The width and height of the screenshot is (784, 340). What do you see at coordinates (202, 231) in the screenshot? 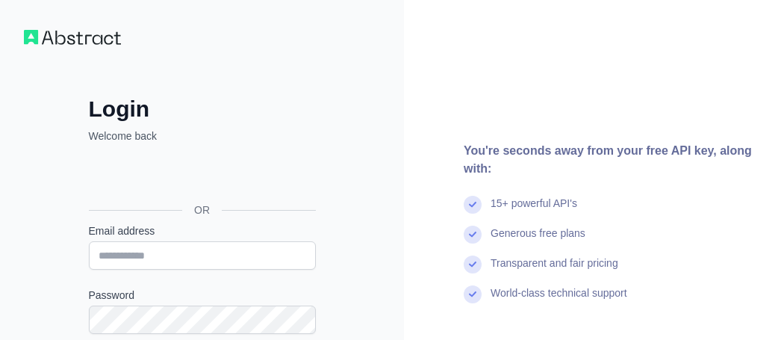
I see `label: Email address` at bounding box center [202, 231].